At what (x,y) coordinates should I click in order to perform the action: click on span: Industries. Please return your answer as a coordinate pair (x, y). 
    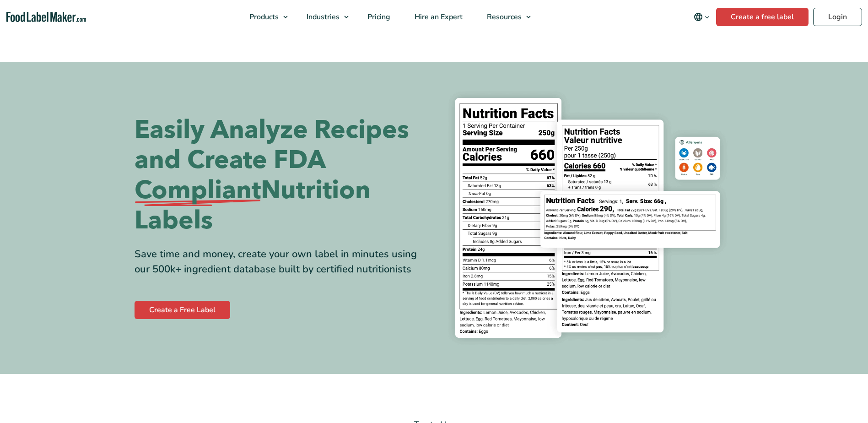
    Looking at the image, I should click on (322, 17).